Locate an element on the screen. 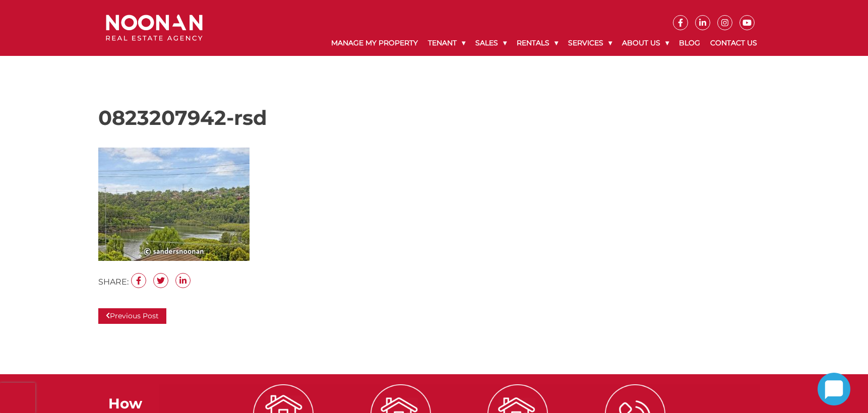 The image size is (868, 413). ul: SHARE: is located at coordinates (434, 280).